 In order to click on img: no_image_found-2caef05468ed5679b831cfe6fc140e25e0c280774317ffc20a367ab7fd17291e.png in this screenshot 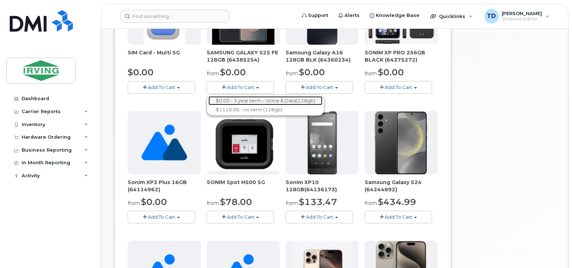, I will do `click(164, 143)`.